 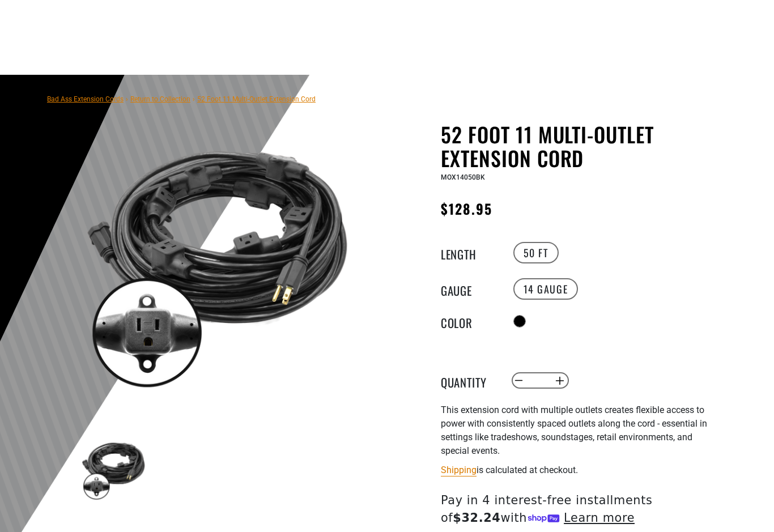 What do you see at coordinates (467, 209) in the screenshot?
I see `span: $128.95` at bounding box center [467, 209].